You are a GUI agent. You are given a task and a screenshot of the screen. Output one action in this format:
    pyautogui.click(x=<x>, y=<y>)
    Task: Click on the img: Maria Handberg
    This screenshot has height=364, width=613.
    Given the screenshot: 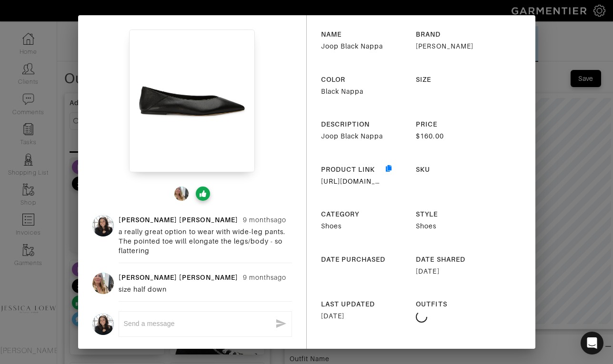 What is the action you would take?
    pyautogui.click(x=182, y=193)
    